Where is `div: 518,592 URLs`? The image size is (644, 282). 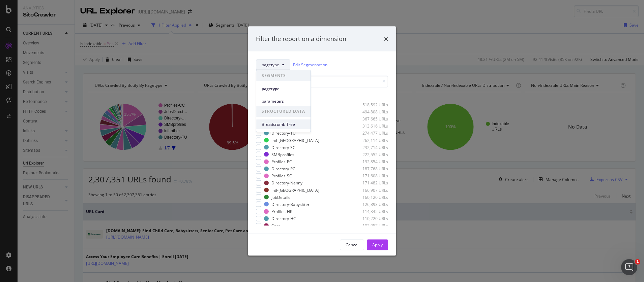 div: 518,592 URLs is located at coordinates (371, 105).